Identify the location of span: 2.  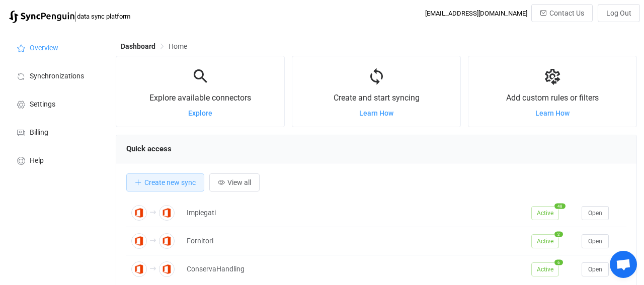
(559, 234).